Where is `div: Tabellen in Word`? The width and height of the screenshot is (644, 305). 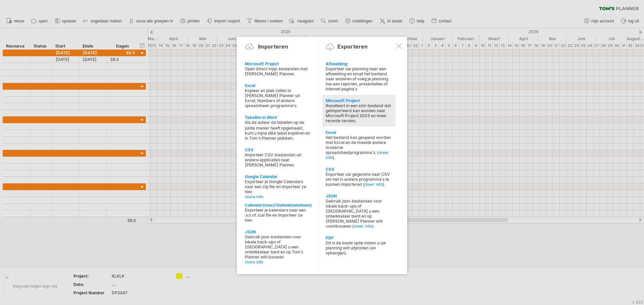
div: Tabellen in Word is located at coordinates (278, 117).